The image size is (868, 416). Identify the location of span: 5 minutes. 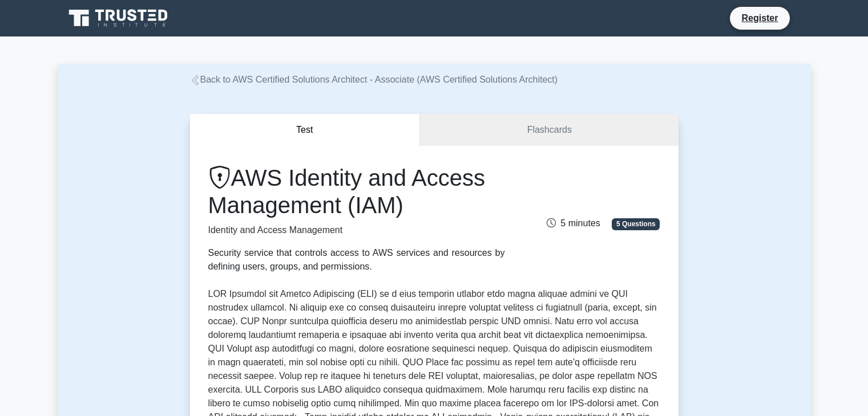
(573, 223).